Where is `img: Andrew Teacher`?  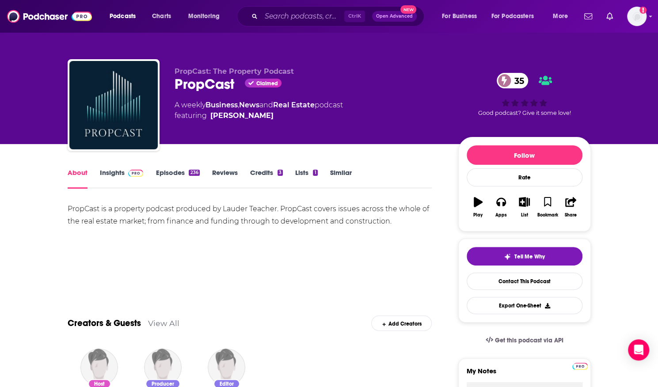
img: Andrew Teacher is located at coordinates (99, 367).